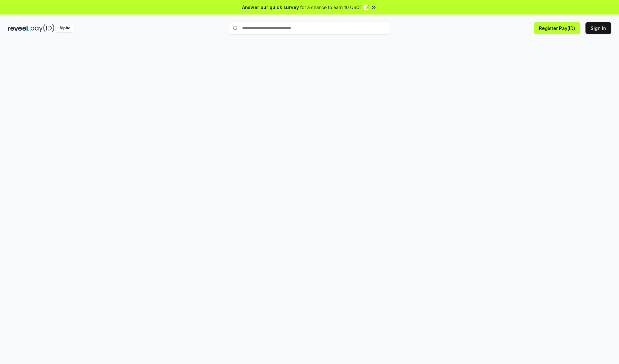  Describe the element at coordinates (270, 7) in the screenshot. I see `span: Answer our quick survey` at that location.